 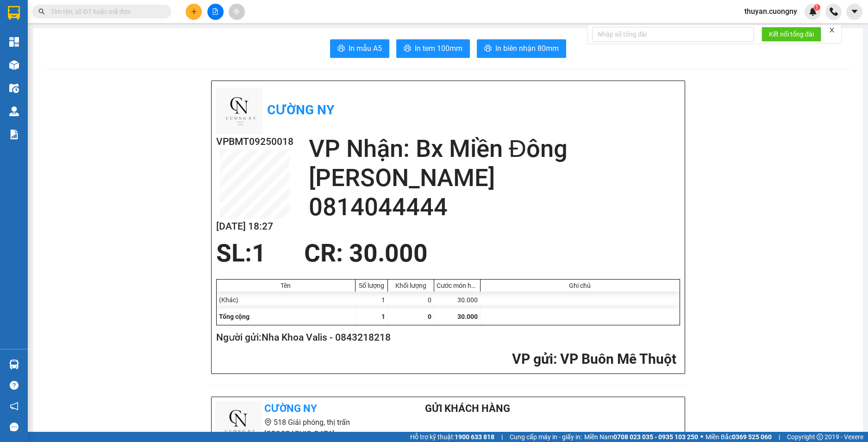 What do you see at coordinates (580, 286) in the screenshot?
I see `div: Ghi chú` at bounding box center [580, 286].